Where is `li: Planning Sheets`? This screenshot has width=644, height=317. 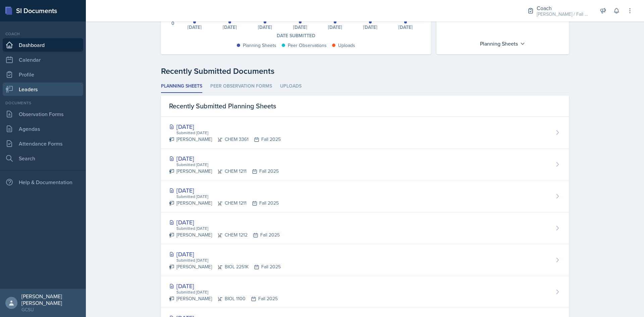
li: Planning Sheets is located at coordinates (181, 86).